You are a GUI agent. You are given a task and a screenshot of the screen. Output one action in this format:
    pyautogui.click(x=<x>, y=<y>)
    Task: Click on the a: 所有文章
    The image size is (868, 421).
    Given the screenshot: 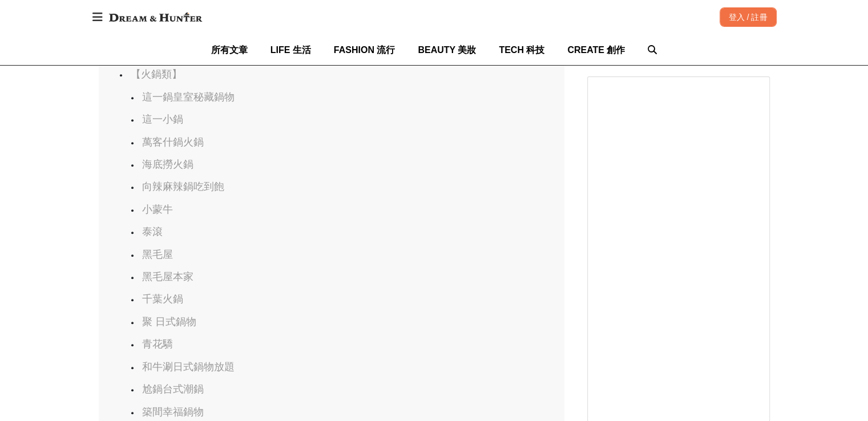 What is the action you would take?
    pyautogui.click(x=229, y=50)
    